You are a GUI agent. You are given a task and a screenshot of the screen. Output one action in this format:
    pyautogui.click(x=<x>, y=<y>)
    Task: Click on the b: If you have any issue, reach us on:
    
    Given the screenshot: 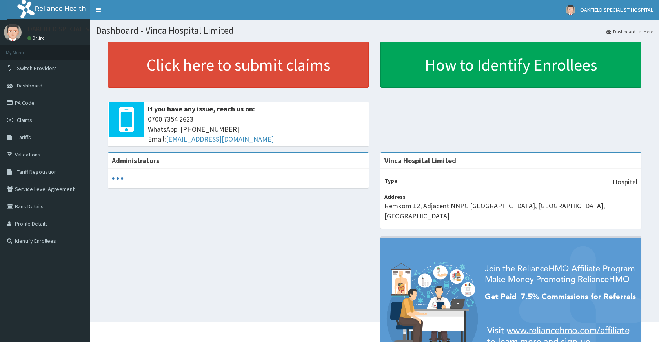 What is the action you would take?
    pyautogui.click(x=201, y=109)
    